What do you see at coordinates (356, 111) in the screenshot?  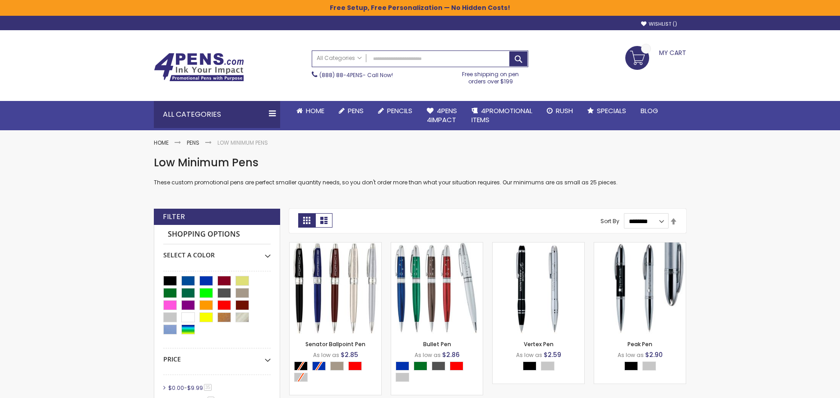 I see `span: Pens` at bounding box center [356, 111].